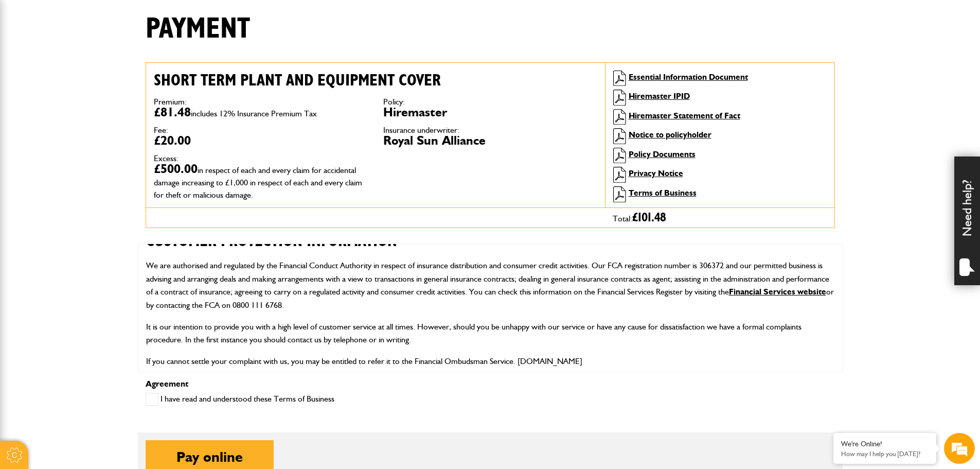 The image size is (980, 469). What do you see at coordinates (261, 102) in the screenshot?
I see `dt: Premium:` at bounding box center [261, 102].